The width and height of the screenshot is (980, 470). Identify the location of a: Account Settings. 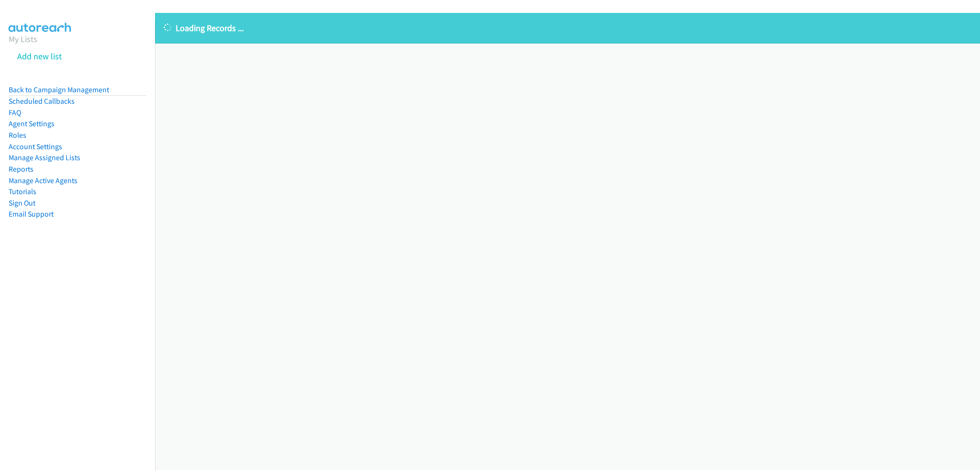
(36, 147).